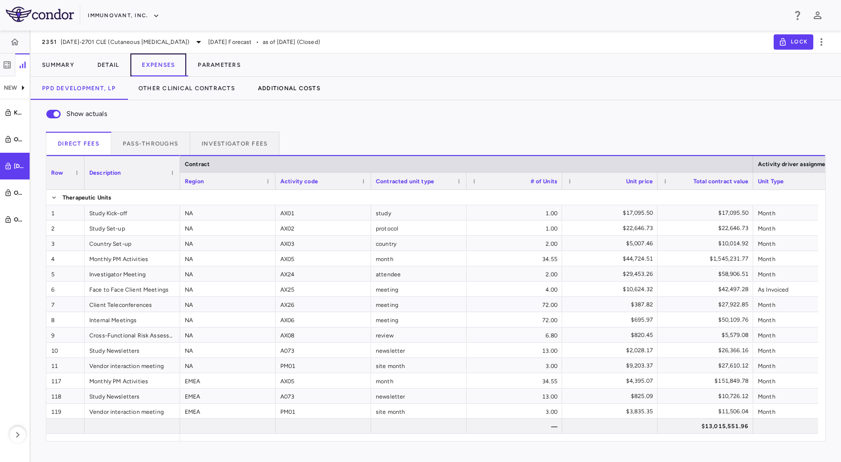 The height and width of the screenshot is (462, 841). What do you see at coordinates (708, 397) in the screenshot?
I see `div: $10,726.12` at bounding box center [708, 397].